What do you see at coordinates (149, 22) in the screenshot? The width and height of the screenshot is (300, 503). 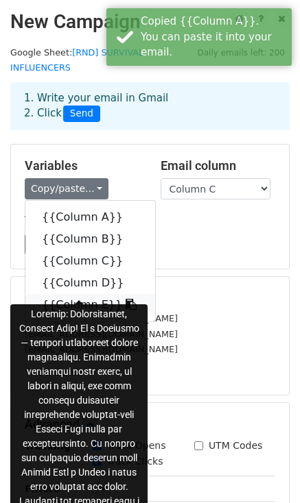 I see `h2: New Campaign` at bounding box center [149, 22].